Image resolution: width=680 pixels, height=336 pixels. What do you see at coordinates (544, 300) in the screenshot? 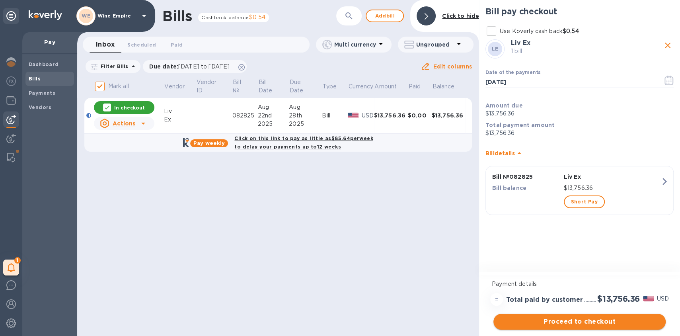
I see `h3: Total paid by customer` at bounding box center [544, 300].